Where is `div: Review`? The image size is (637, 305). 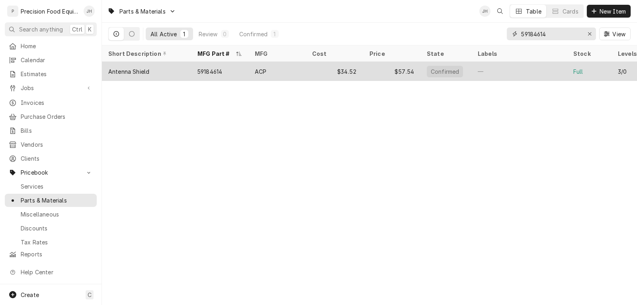
div: Review is located at coordinates (208, 34).